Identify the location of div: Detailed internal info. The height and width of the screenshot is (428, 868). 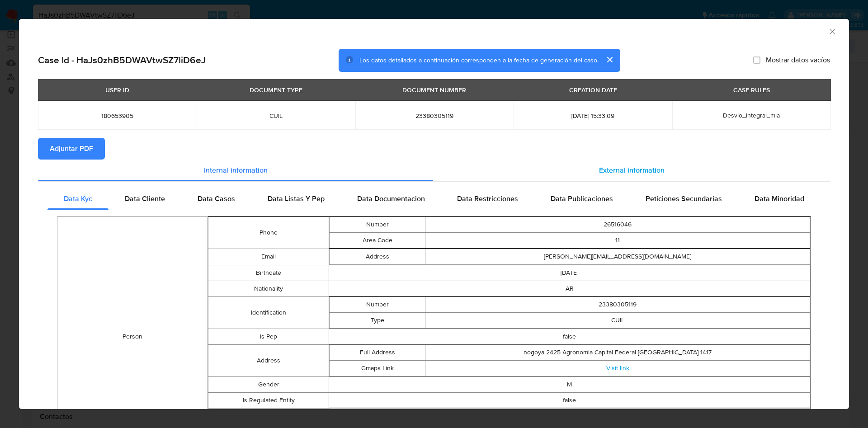
(434, 199).